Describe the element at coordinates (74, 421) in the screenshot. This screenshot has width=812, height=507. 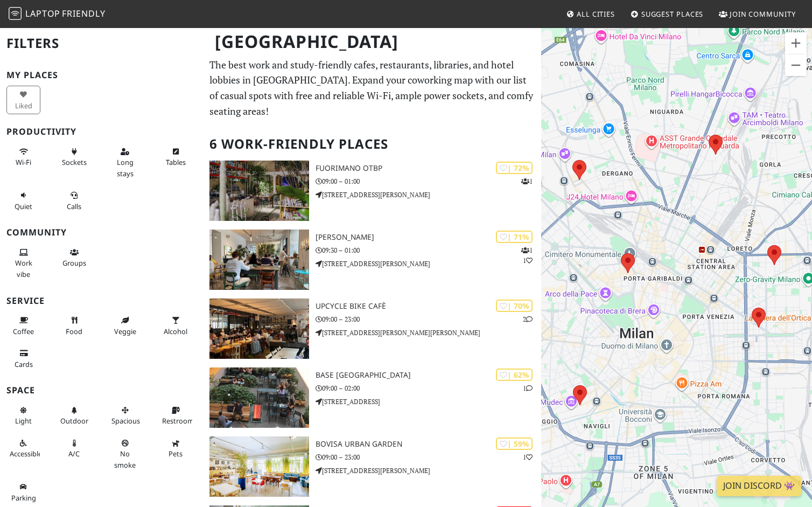
I see `span: Outdoor area` at that location.